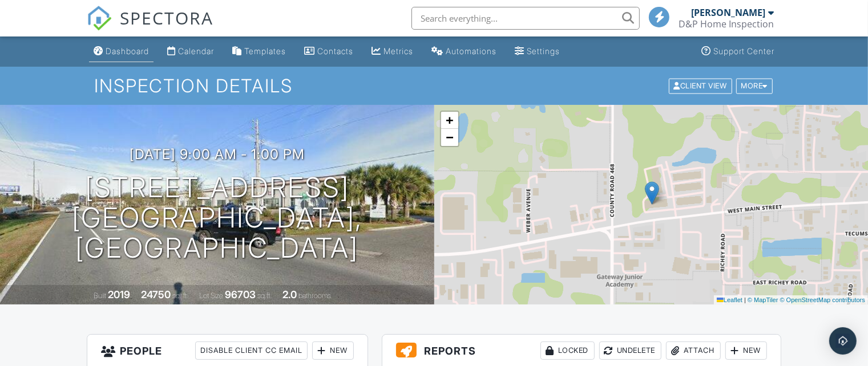  What do you see at coordinates (265, 51) in the screenshot?
I see `div: Templates` at bounding box center [265, 51].